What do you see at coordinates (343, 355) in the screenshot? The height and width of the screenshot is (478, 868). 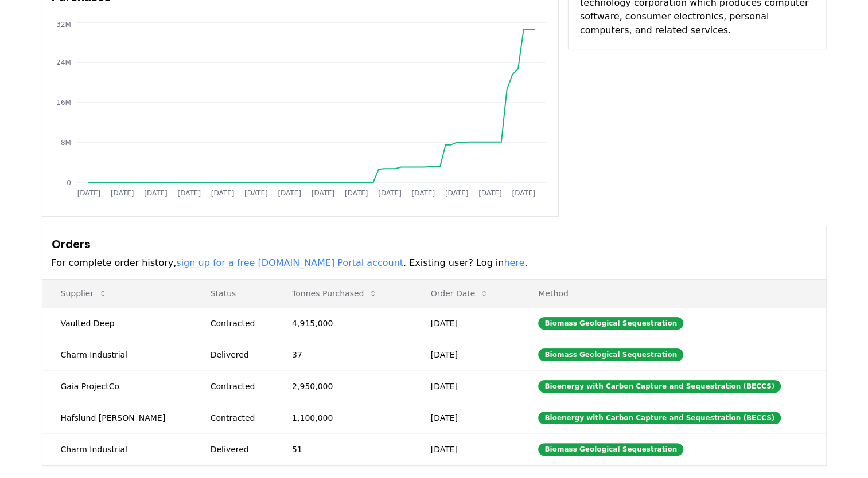 I see `td: 37` at bounding box center [343, 355].